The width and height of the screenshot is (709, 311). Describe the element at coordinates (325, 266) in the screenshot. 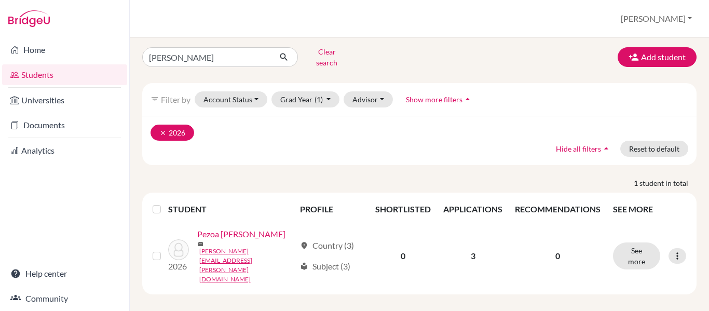

I see `div: Subject (3)` at that location.